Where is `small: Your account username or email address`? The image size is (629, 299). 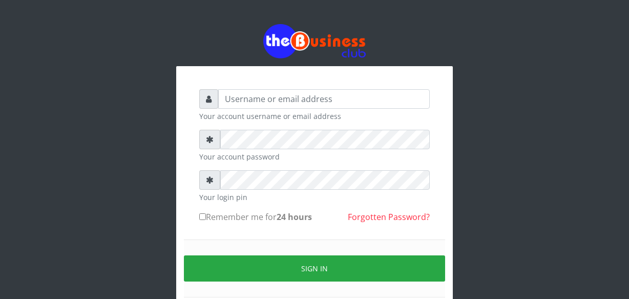
small: Your account username or email address is located at coordinates (314, 116).